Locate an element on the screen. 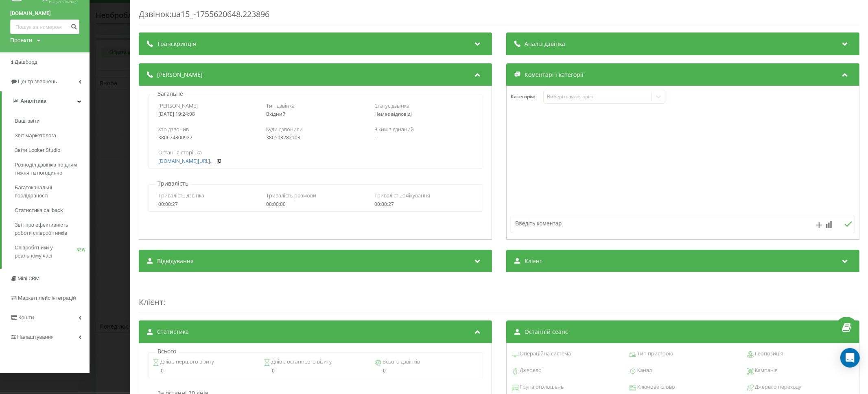  span: Статистика is located at coordinates (173, 332).